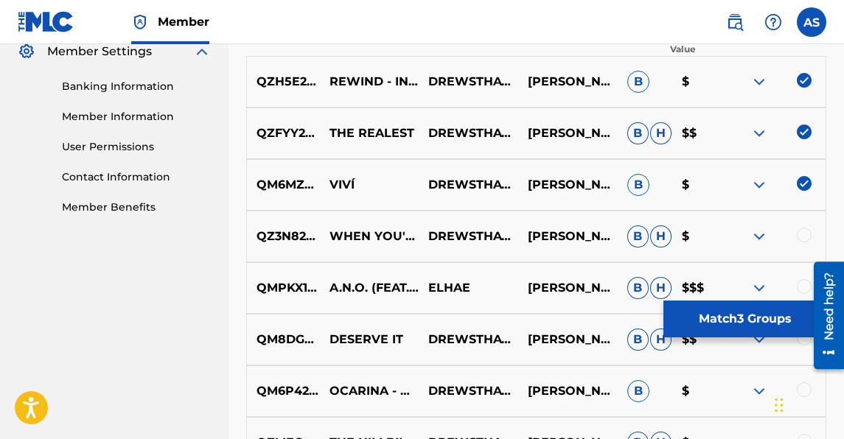 Image resolution: width=844 pixels, height=439 pixels. What do you see at coordinates (773, 22) in the screenshot?
I see `img: help` at bounding box center [773, 22].